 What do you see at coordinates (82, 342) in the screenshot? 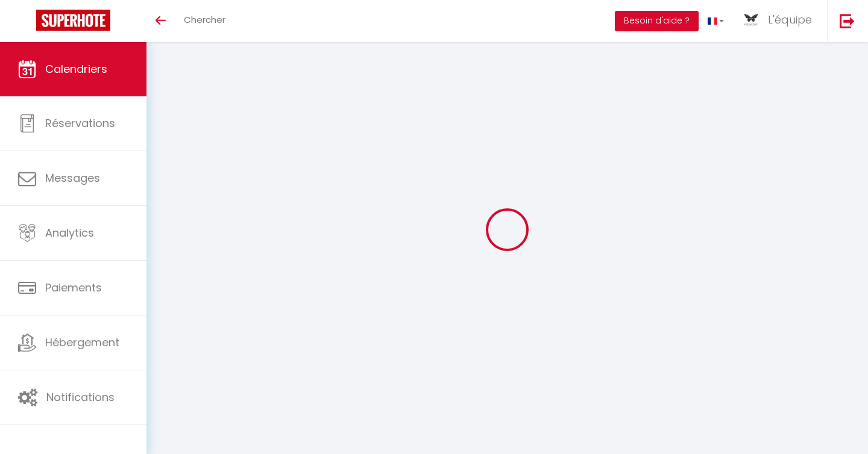
I see `span: Hébergement` at bounding box center [82, 342].